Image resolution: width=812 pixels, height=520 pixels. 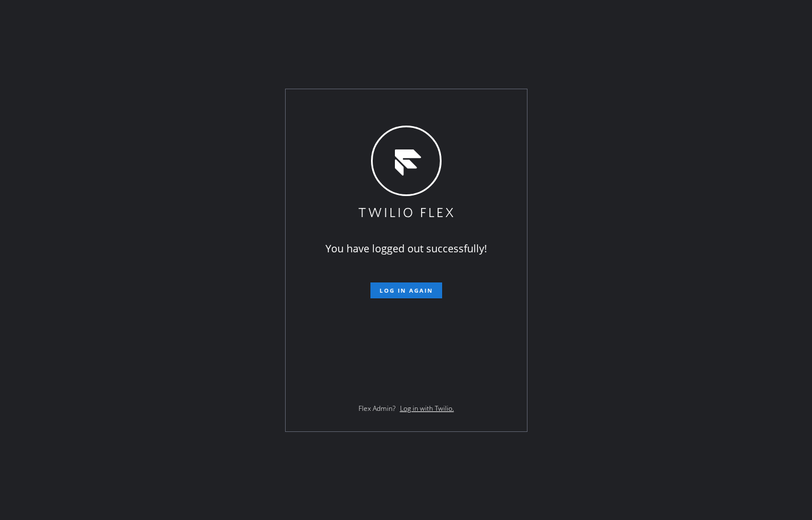 What do you see at coordinates (406, 290) in the screenshot?
I see `span: Log in again` at bounding box center [406, 290].